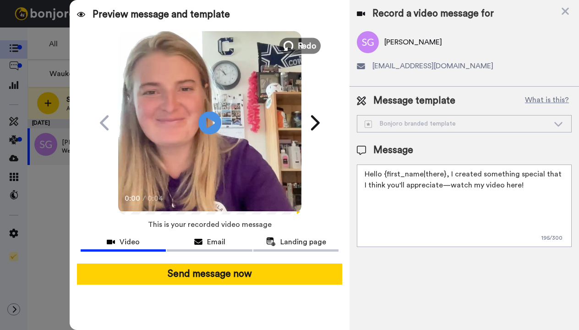 Image resolution: width=579 pixels, height=330 pixels. Describe the element at coordinates (457, 124) in the screenshot. I see `div: Bonjoro branded template` at that location.